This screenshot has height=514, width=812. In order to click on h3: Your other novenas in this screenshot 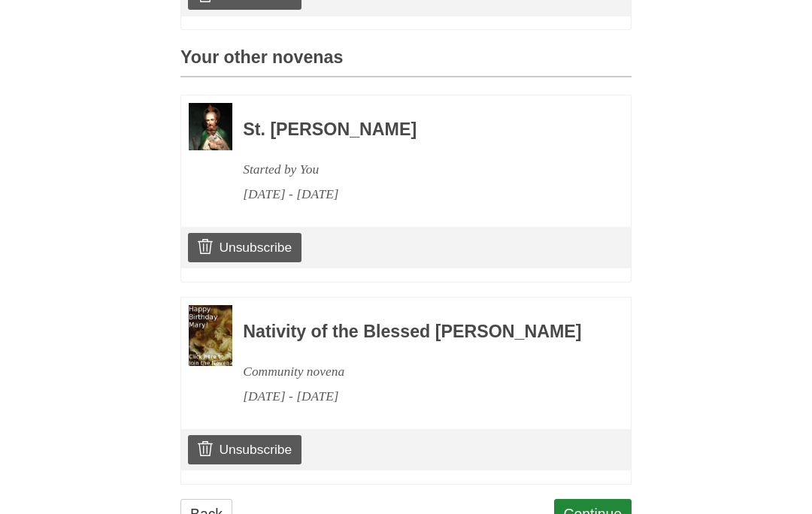, I will do `click(406, 62)`.